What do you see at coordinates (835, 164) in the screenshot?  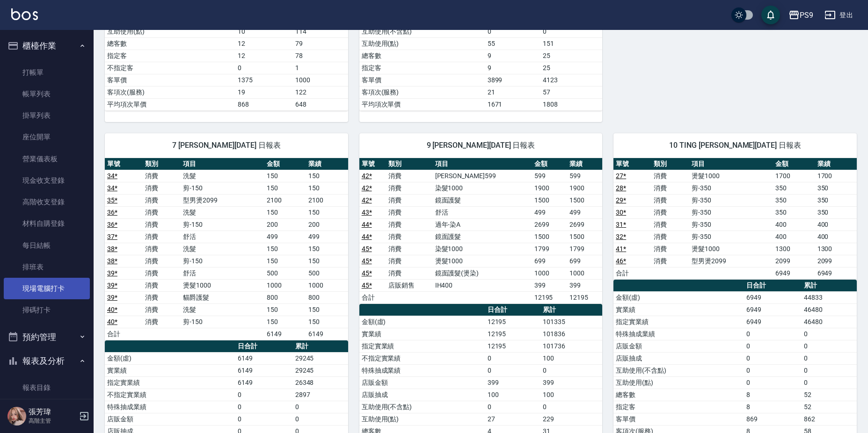 I see `th: 業績` at bounding box center [835, 164].